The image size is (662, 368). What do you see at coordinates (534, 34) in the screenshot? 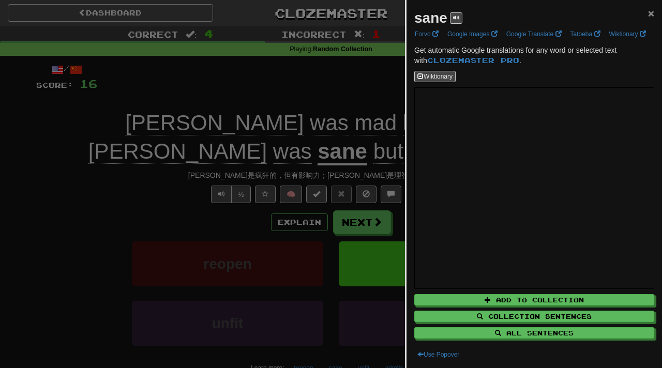
I see `a: Google Translate` at bounding box center [534, 34].